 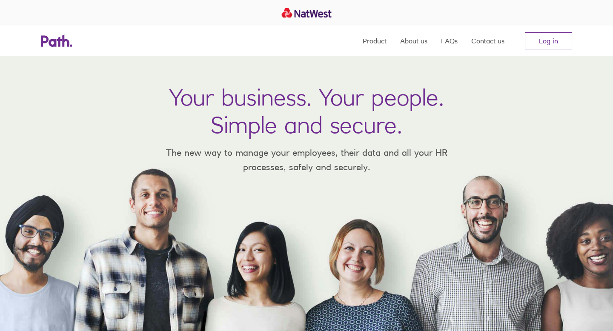 What do you see at coordinates (375, 41) in the screenshot?
I see `a: Product` at bounding box center [375, 41].